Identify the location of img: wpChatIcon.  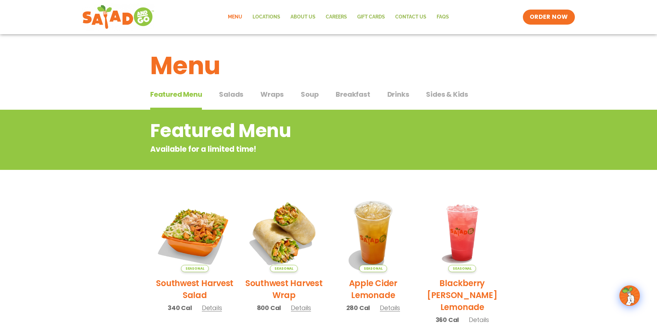
(629, 296).